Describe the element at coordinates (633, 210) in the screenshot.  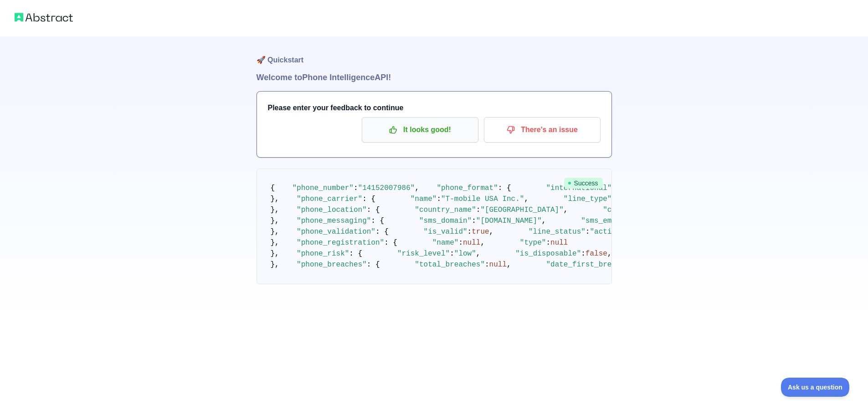
I see `span: "country_code"` at that location.